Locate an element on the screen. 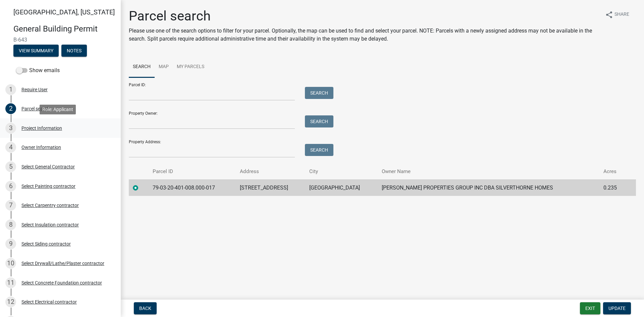  span: Share is located at coordinates (622, 15).